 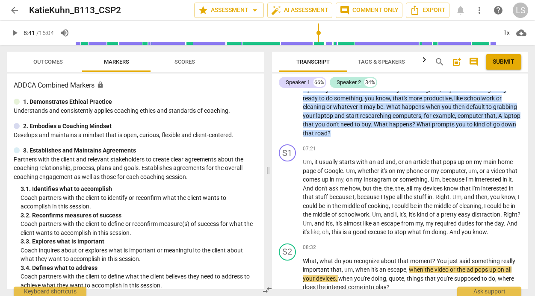 I want to click on span: how, so click(x=354, y=188).